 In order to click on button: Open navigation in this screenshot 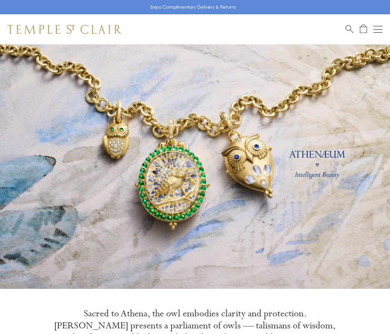, I will do `click(378, 29)`.